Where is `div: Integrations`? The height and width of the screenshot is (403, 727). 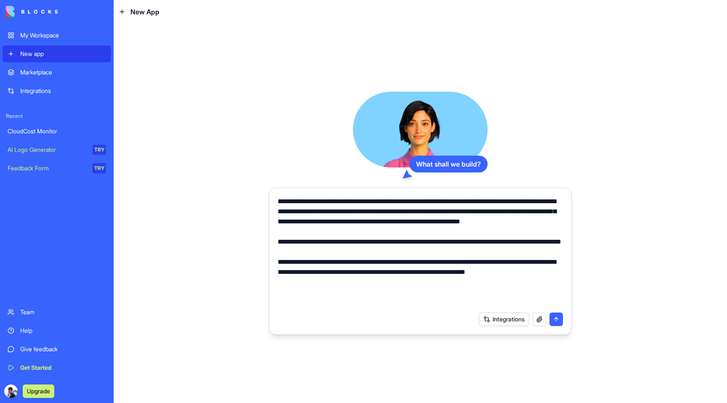 div: Integrations is located at coordinates (63, 91).